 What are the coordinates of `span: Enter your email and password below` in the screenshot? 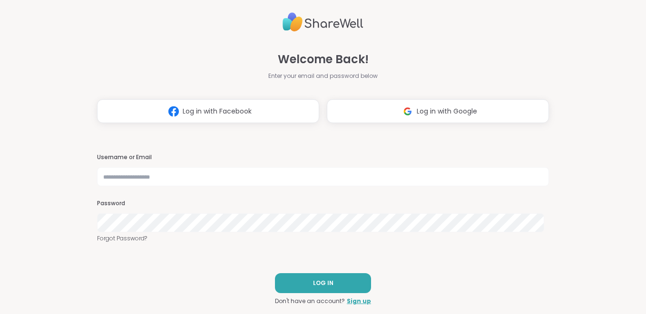 It's located at (323, 76).